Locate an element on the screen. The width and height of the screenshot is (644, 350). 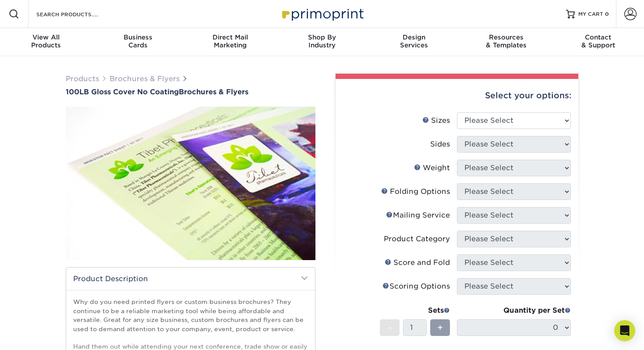
div: Quantity per Set is located at coordinates (514, 310).